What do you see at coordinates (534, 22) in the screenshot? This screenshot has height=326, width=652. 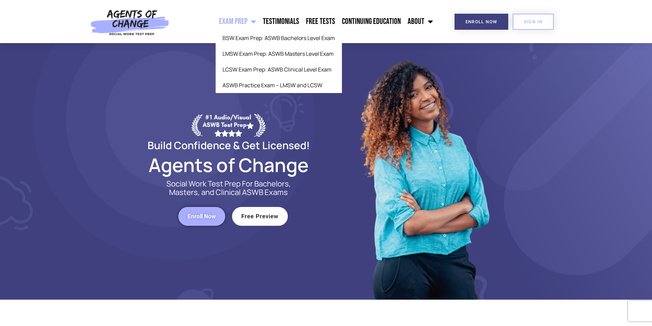 I see `span: SIGN IN` at bounding box center [534, 22].